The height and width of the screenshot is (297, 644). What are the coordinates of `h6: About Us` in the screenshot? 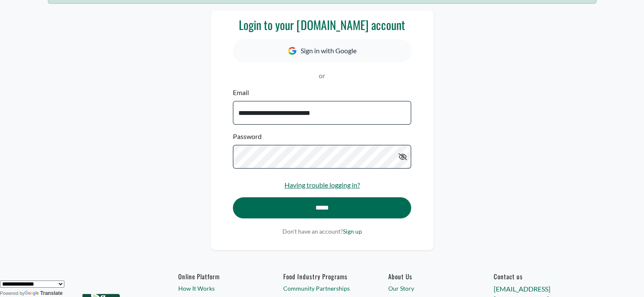 It's located at (427, 277).